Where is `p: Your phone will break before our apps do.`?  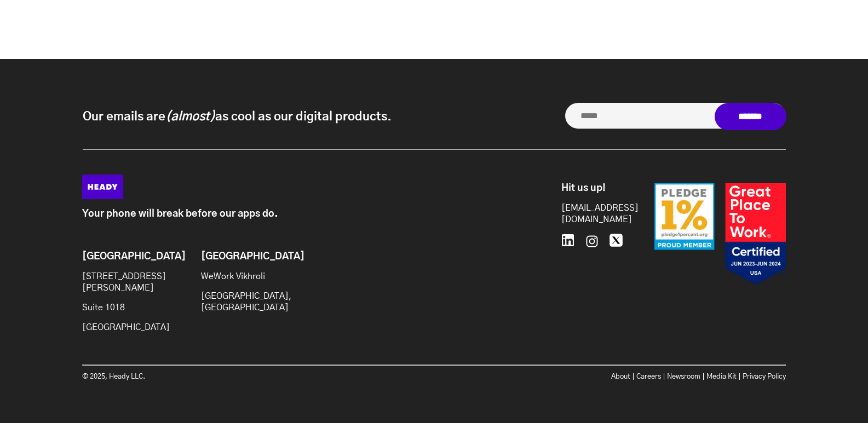
p: Your phone will break before our apps do. is located at coordinates (297, 214).